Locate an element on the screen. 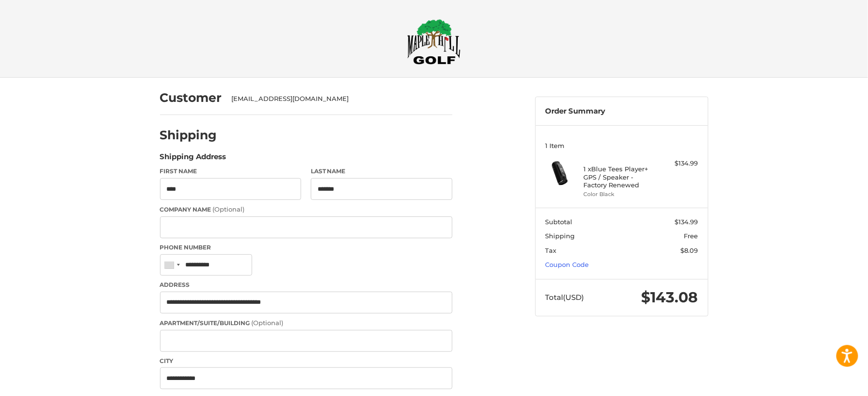 Image resolution: width=868 pixels, height=396 pixels. h4: 1 x Blue Tees Player+ GPS / Speaker - Factory Renewed is located at coordinates (620, 177).